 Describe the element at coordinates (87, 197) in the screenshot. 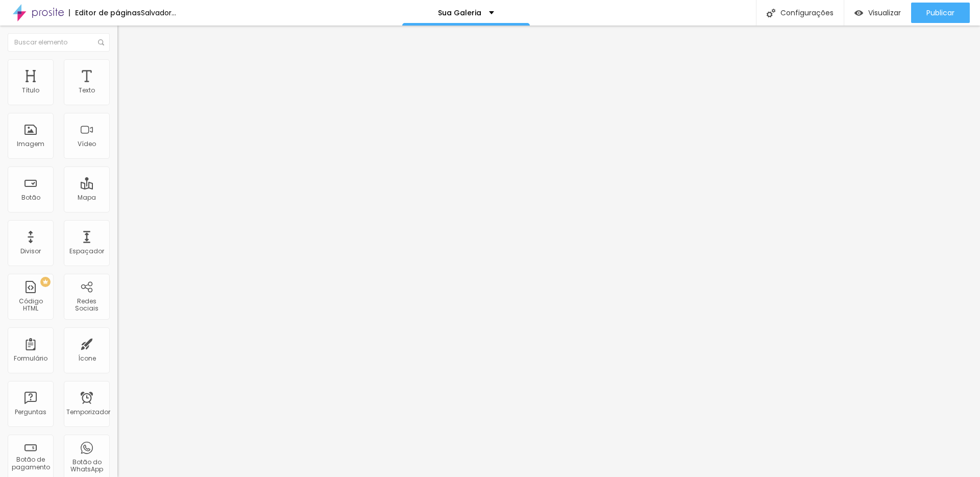

I see `font: Mapa` at that location.